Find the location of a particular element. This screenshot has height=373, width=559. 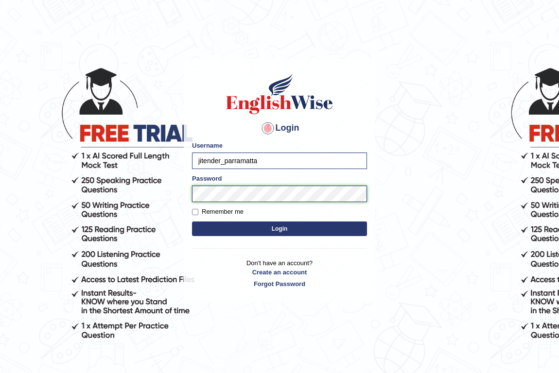

p: Don't have an account? is located at coordinates (279, 274).